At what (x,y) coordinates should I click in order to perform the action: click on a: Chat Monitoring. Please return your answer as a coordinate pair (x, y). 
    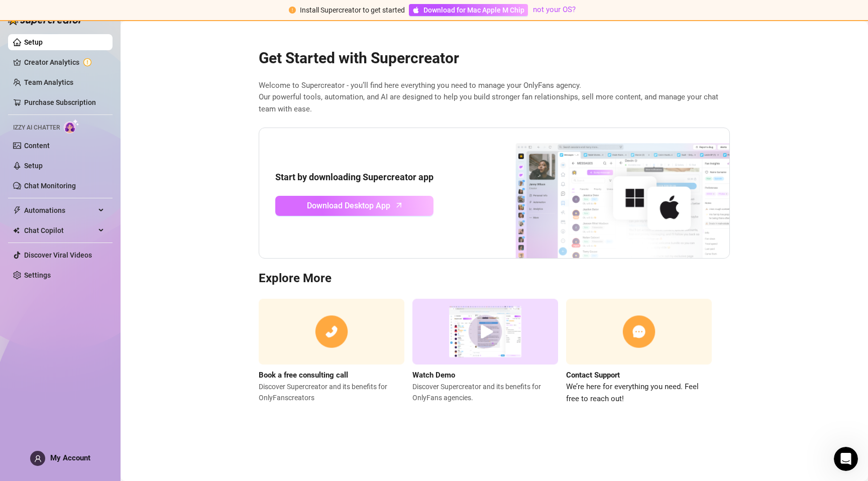
    Looking at the image, I should click on (50, 186).